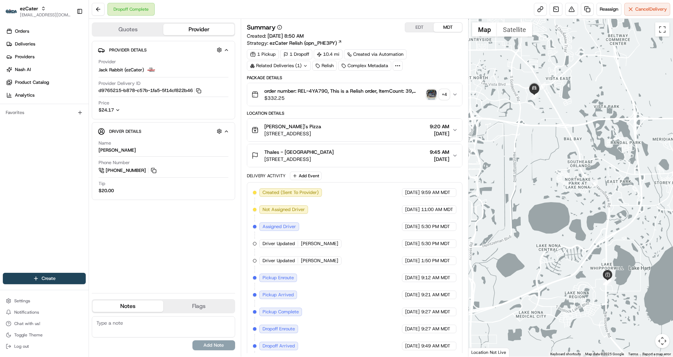  I want to click on span: $332.25, so click(344, 98).